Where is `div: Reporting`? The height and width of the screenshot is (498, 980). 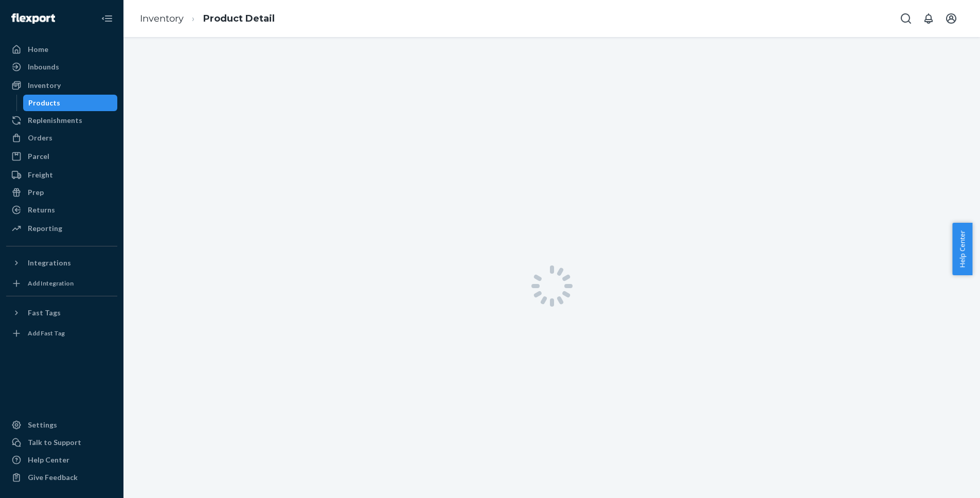 div: Reporting is located at coordinates (45, 228).